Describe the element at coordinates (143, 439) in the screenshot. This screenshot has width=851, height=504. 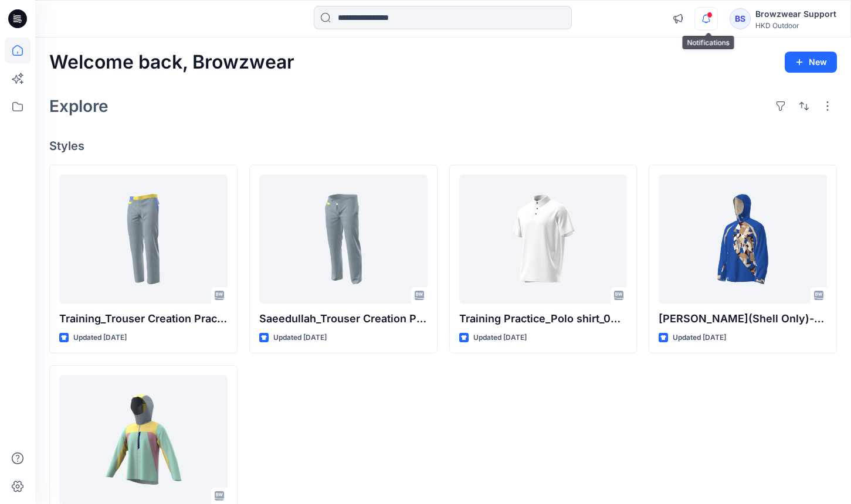
I see `a: Jacket Columbia-Asanul Hoque` at that location.